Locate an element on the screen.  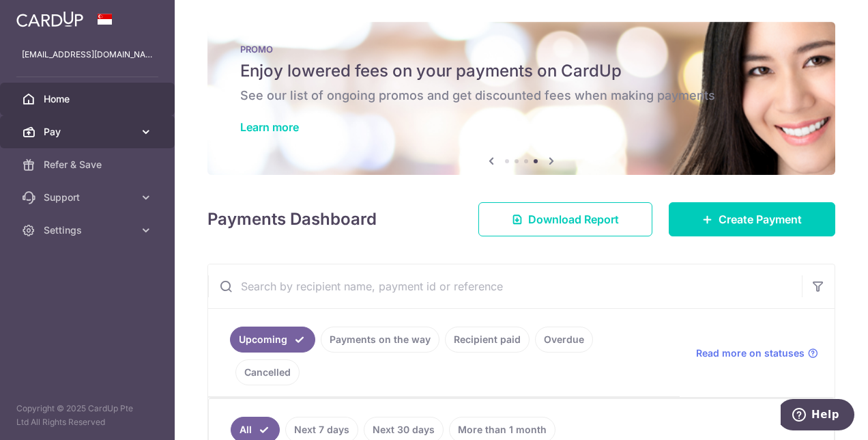
img: Latest Promos banner is located at coordinates (522, 98).